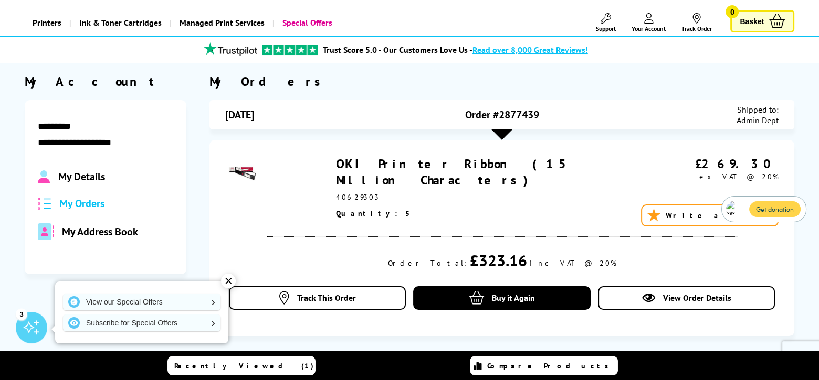 The image size is (819, 380). What do you see at coordinates (46, 232) in the screenshot?
I see `img: address-book-duotone-solid.svg` at bounding box center [46, 232].